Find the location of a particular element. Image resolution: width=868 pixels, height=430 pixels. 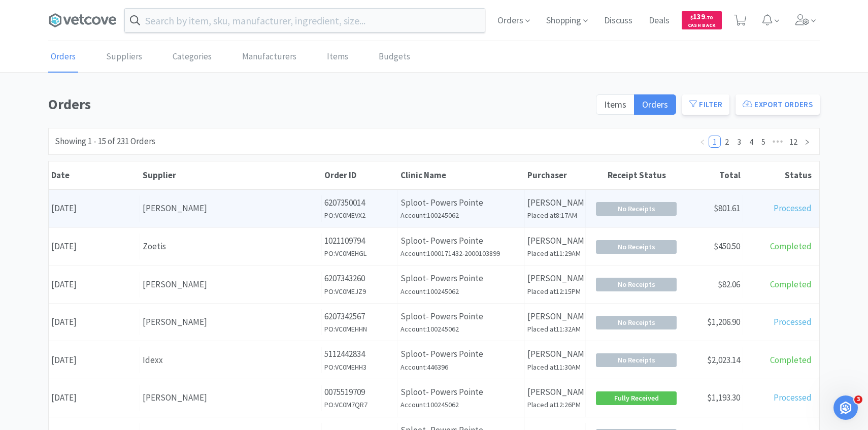

div: Purchaser is located at coordinates (555, 175).